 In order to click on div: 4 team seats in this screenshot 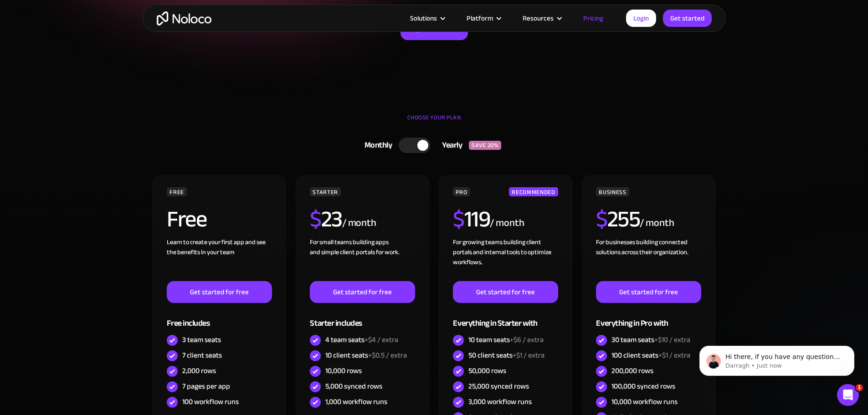, I will do `click(362, 340)`.